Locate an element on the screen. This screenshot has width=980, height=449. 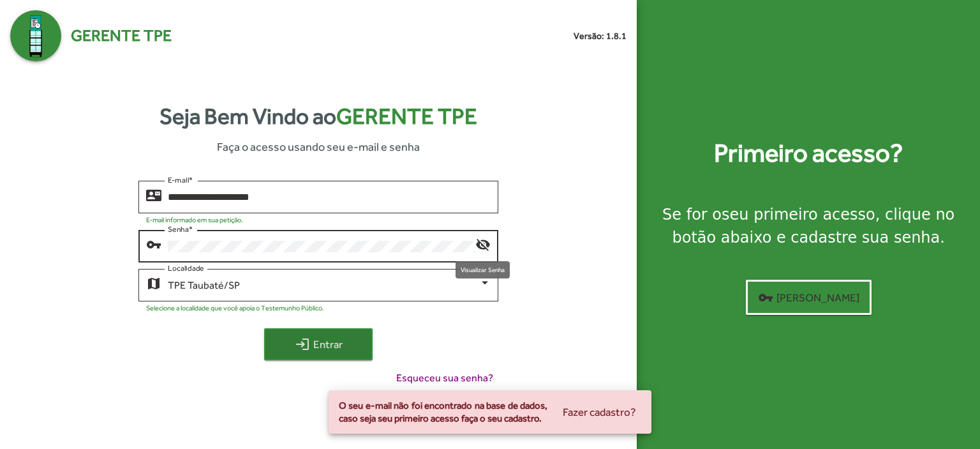
button: Entrar is located at coordinates (318, 344).